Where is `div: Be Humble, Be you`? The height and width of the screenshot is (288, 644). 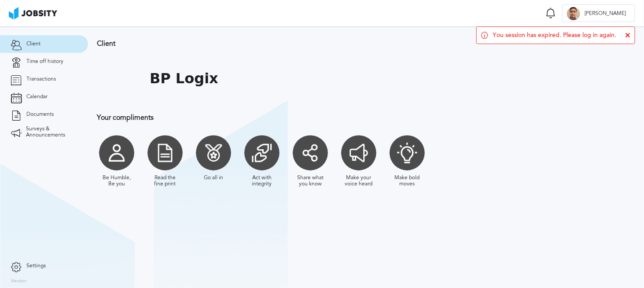
div: Be Humble, Be you is located at coordinates (117, 181).